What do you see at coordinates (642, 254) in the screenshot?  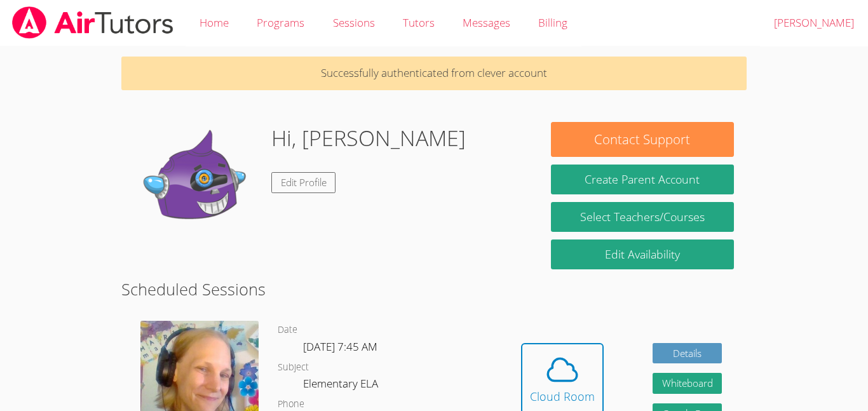 I see `a: Edit Availability` at bounding box center [642, 254].